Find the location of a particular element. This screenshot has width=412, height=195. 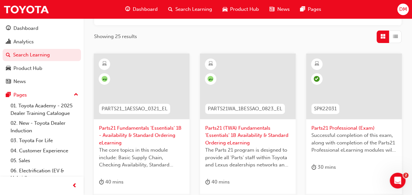

span: DM is located at coordinates (403, 9).